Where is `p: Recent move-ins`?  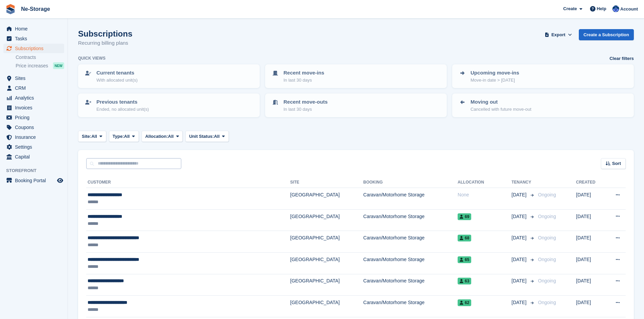 p: Recent move-ins is located at coordinates (304, 73).